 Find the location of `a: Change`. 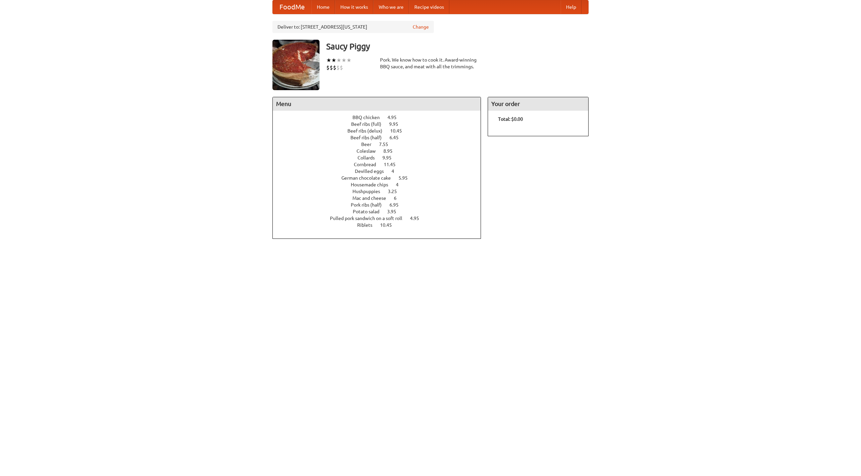

a: Change is located at coordinates (421, 27).